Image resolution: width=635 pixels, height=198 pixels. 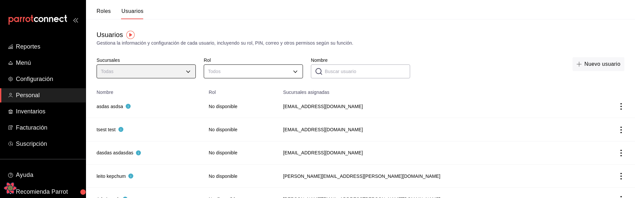 I want to click on th: Nombre, so click(x=145, y=90).